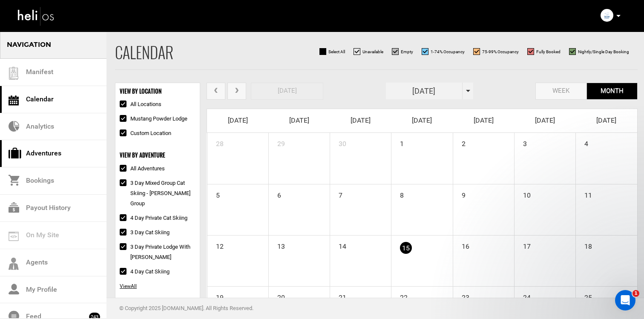  What do you see at coordinates (145, 272) in the screenshot?
I see `label: 4 Day Cat Skiing` at bounding box center [145, 272].